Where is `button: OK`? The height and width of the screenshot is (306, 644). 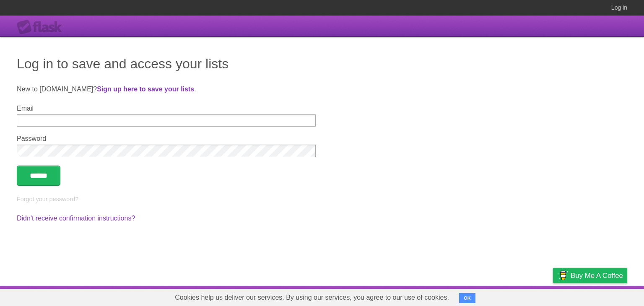 button: OK is located at coordinates (467, 298).